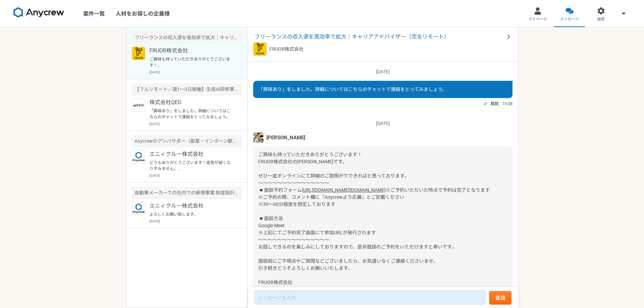 Image resolution: width=644 pixels, height=308 pixels. What do you see at coordinates (191, 165) in the screenshot?
I see `p: どうもありがとうございます！返答が遅くなりすみません。 本日16時からどうぞよろしくお願いいたします。` at bounding box center [191, 165].